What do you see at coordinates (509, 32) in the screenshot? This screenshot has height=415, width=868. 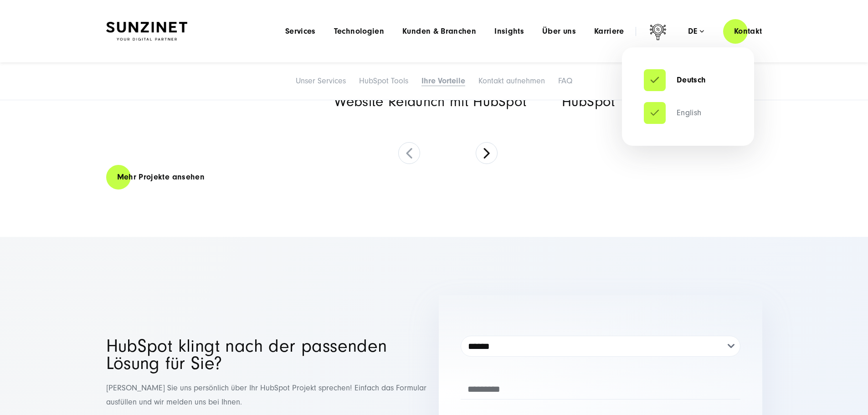 I see `span: Insights` at bounding box center [509, 32].